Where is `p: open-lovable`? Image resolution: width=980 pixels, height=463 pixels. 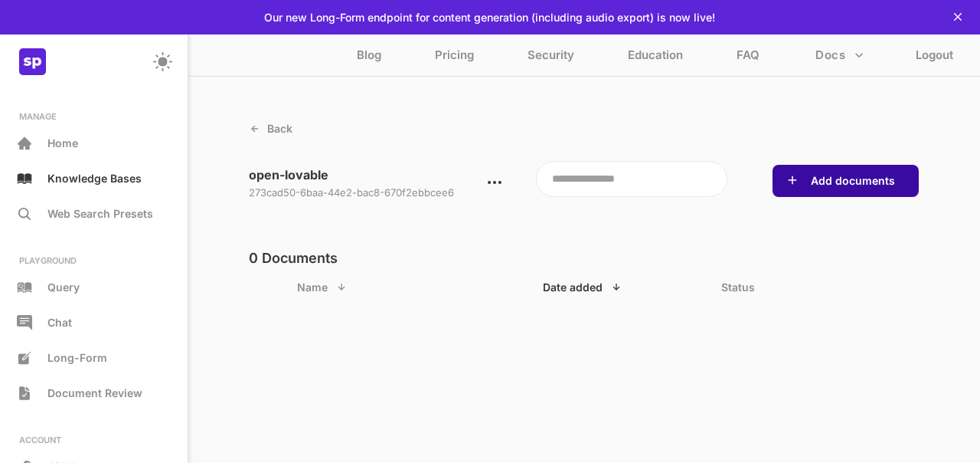 p: open-lovable is located at coordinates (351, 174).